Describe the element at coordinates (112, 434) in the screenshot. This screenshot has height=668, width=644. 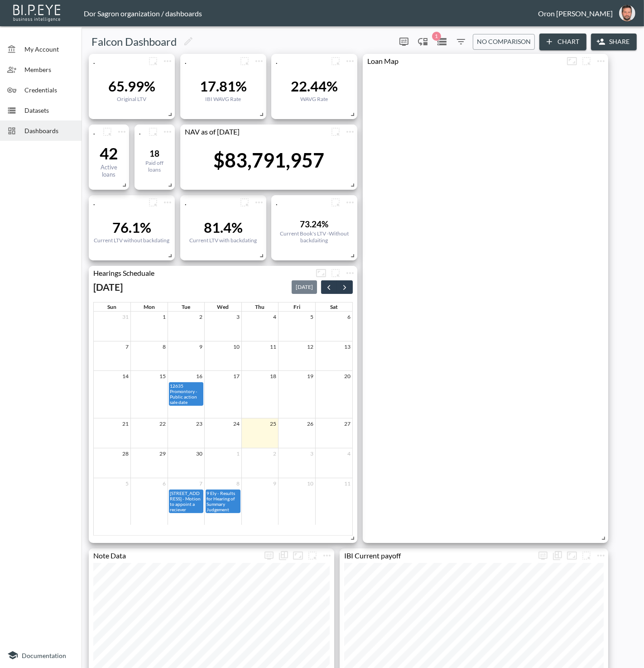
I see `td: September 21, 2025` at that location.